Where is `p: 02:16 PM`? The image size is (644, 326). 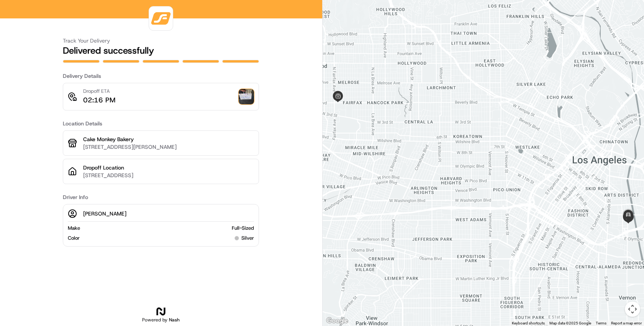
p: 02:16 PM is located at coordinates (99, 100).